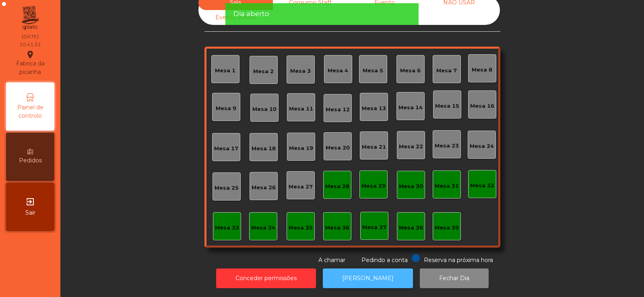  Describe the element at coordinates (374, 147) in the screenshot. I see `div: Mesa 21` at that location.